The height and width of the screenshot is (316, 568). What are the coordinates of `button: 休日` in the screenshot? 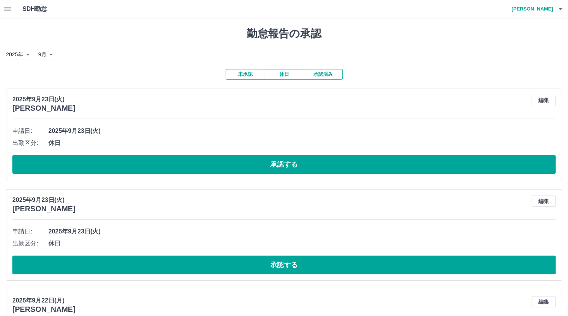 It's located at (284, 74).